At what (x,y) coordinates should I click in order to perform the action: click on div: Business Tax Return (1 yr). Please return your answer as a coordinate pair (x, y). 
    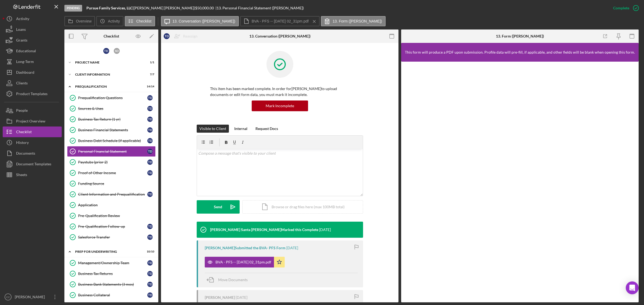
    Looking at the image, I should click on (113, 119).